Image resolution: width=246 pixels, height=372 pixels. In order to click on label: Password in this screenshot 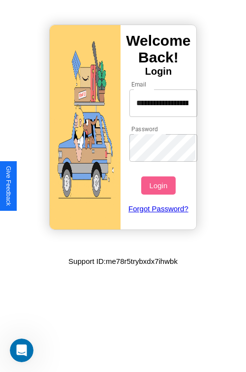, I will do `click(144, 129)`.